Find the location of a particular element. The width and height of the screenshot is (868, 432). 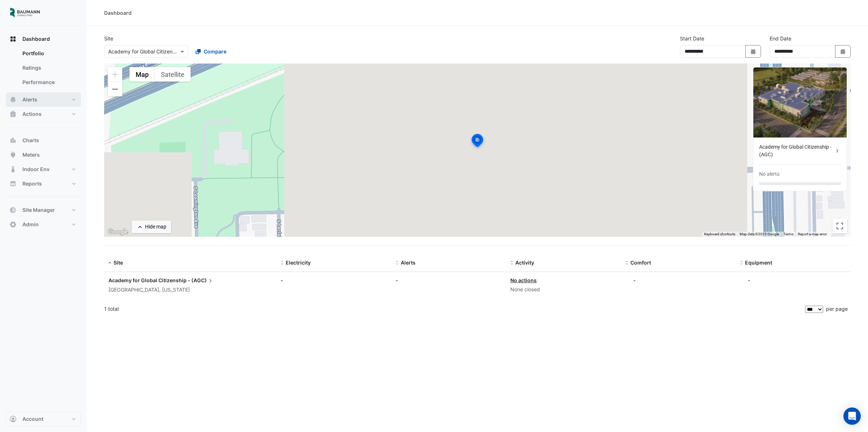

div: Open Intercom Messenger is located at coordinates (852, 417).